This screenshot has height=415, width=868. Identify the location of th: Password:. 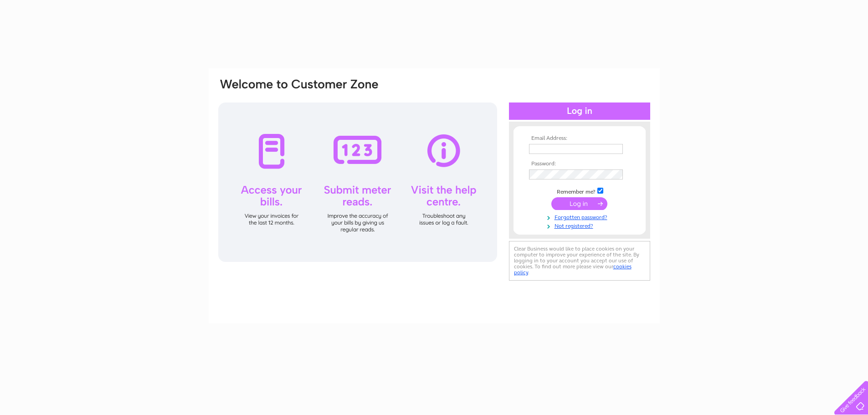
(580, 164).